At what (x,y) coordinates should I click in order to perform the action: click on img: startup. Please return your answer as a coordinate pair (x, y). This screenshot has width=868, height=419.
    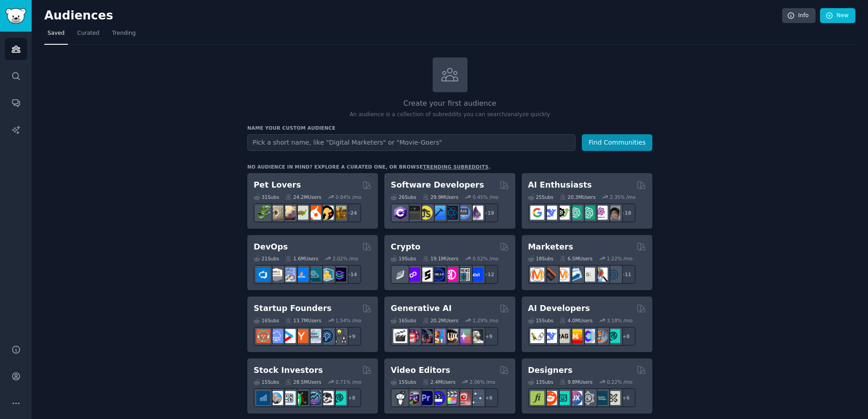
    Looking at the image, I should click on (289, 335).